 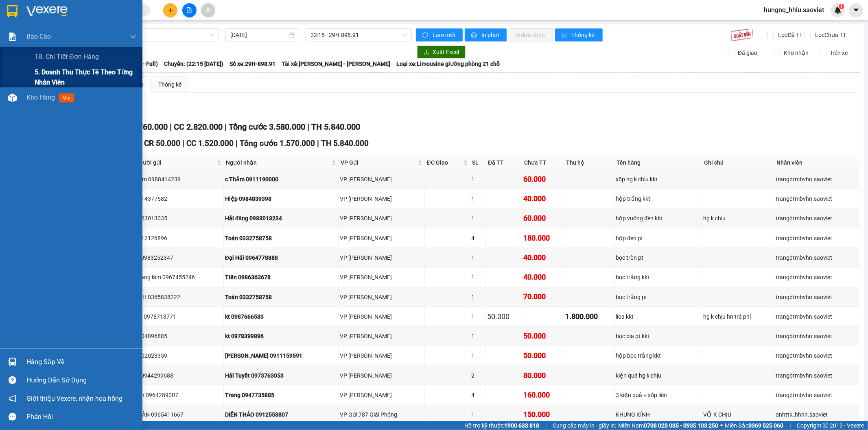 I want to click on button: aim, so click(x=208, y=10).